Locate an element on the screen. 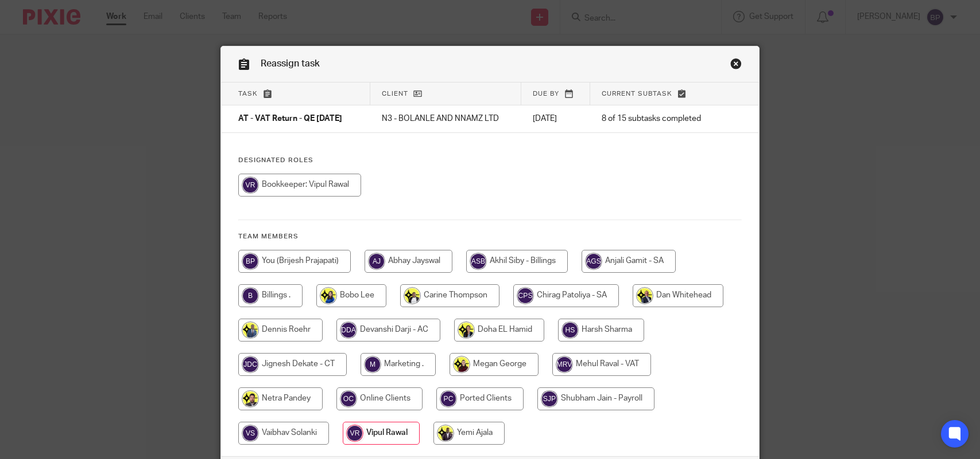 The image size is (980, 459). p: N3 - BOLANLE AND NNAMZ LTD is located at coordinates (445, 118).